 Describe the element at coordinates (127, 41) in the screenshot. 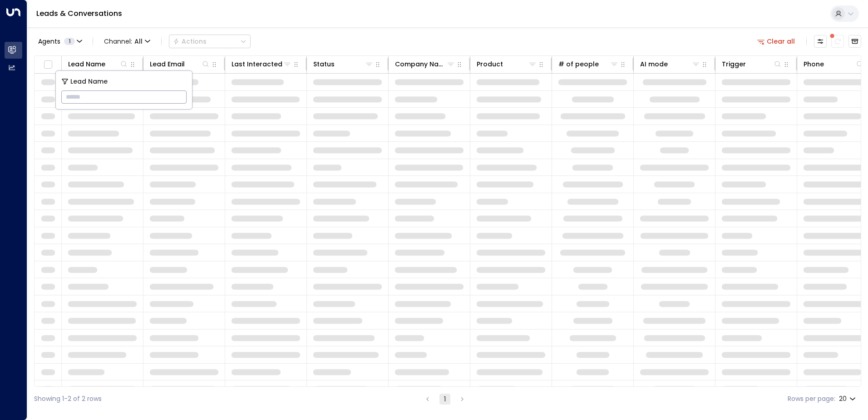

I see `button: Channel:All` at that location.